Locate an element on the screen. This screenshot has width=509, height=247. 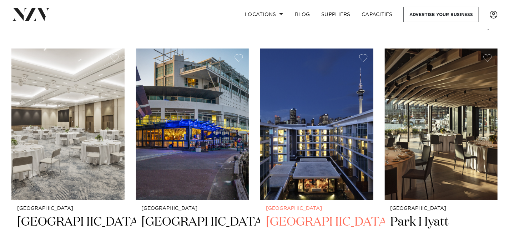
img: Sofitel Auckland Viaduct Harbour hotel venue is located at coordinates (316, 124).